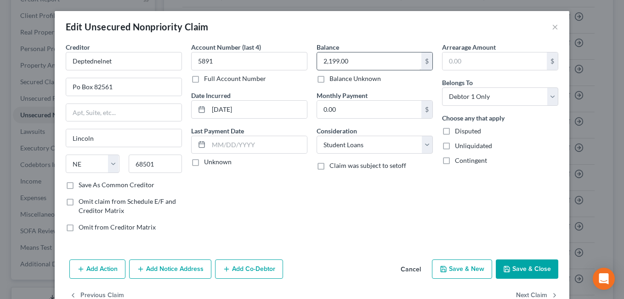 The width and height of the screenshot is (624, 299). I want to click on span: Contingent, so click(471, 160).